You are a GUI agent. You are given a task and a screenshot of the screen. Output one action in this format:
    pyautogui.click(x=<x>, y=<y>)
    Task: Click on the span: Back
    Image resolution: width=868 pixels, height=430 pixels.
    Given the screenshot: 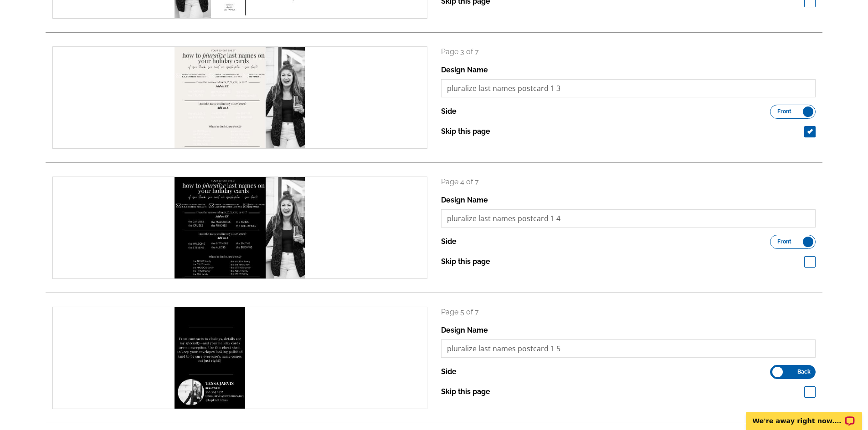 What is the action you would take?
    pyautogui.click(x=804, y=372)
    